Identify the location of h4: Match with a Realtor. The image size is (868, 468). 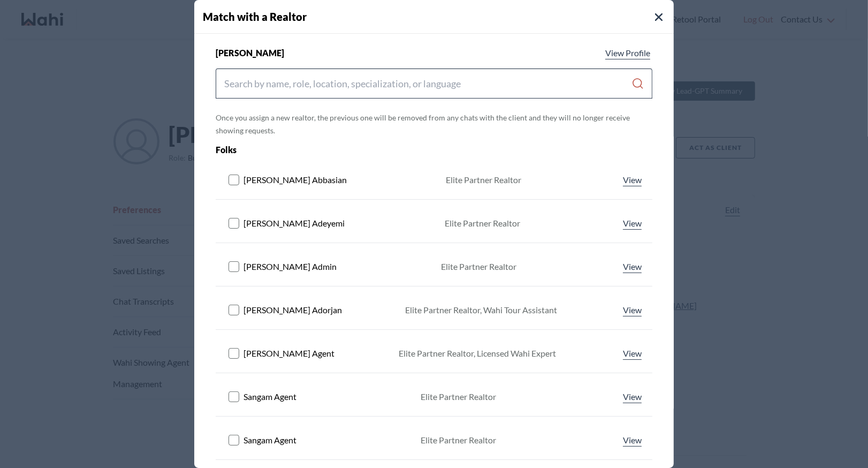
(438, 16).